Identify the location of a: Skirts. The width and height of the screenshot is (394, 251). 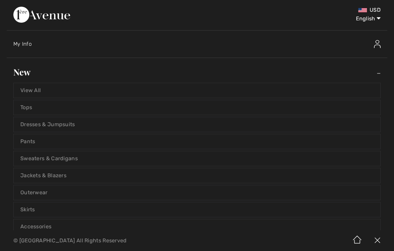
(197, 210).